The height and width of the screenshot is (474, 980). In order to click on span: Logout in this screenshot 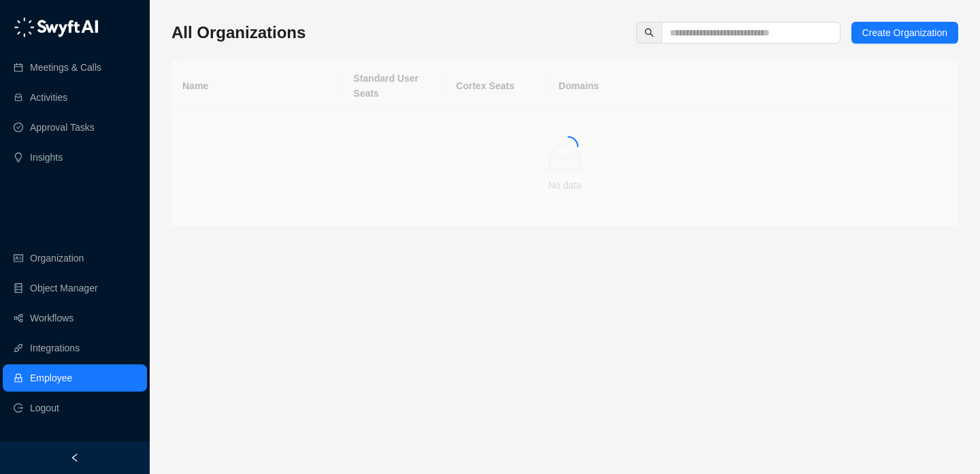, I will do `click(44, 407)`.